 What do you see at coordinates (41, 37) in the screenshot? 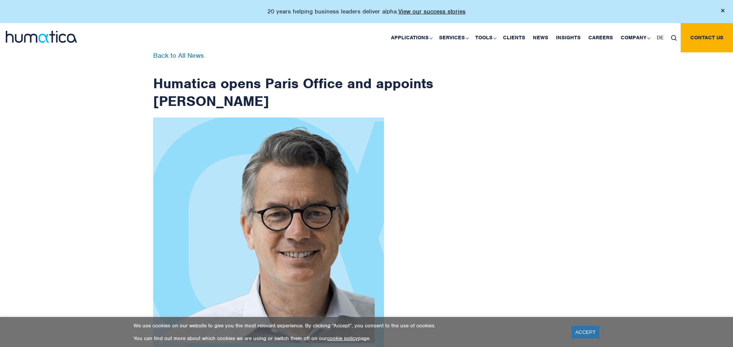
I see `img: logo` at bounding box center [41, 37].